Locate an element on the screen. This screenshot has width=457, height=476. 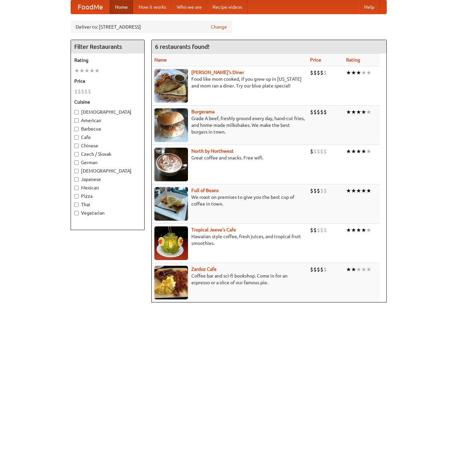
a: Zardoz Cafe is located at coordinates (204, 269).